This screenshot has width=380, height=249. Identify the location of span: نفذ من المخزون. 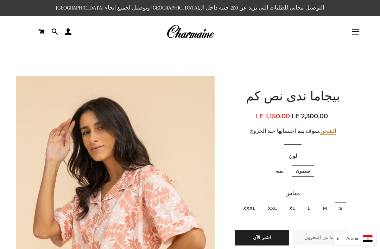
(320, 237).